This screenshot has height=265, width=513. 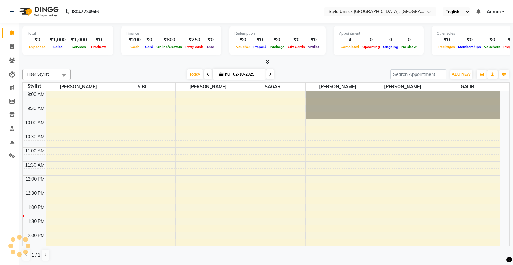 I want to click on span: SAGAR, so click(x=273, y=87).